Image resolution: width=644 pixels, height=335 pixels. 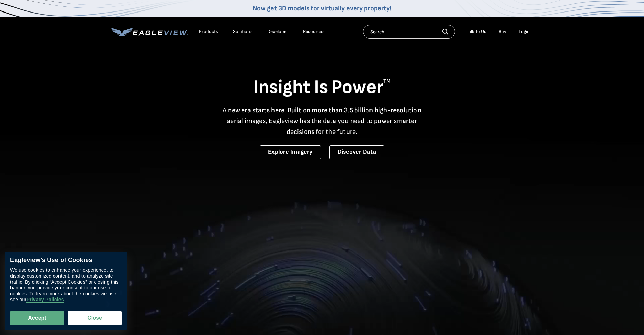 I want to click on div: Login, so click(x=524, y=32).